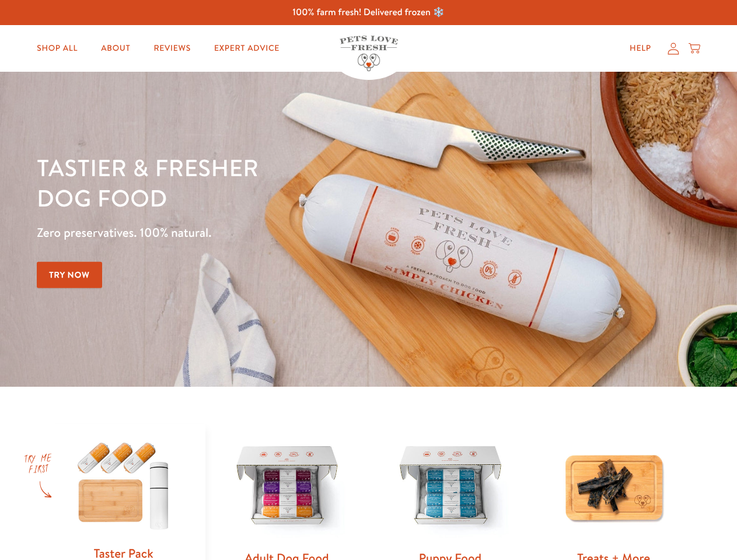  I want to click on h1: Tastier & fresher dog food, so click(258, 183).